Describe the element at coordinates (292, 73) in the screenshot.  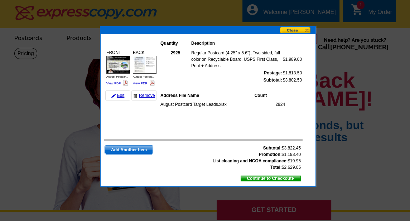
I see `td: $1,813.50` at that location.